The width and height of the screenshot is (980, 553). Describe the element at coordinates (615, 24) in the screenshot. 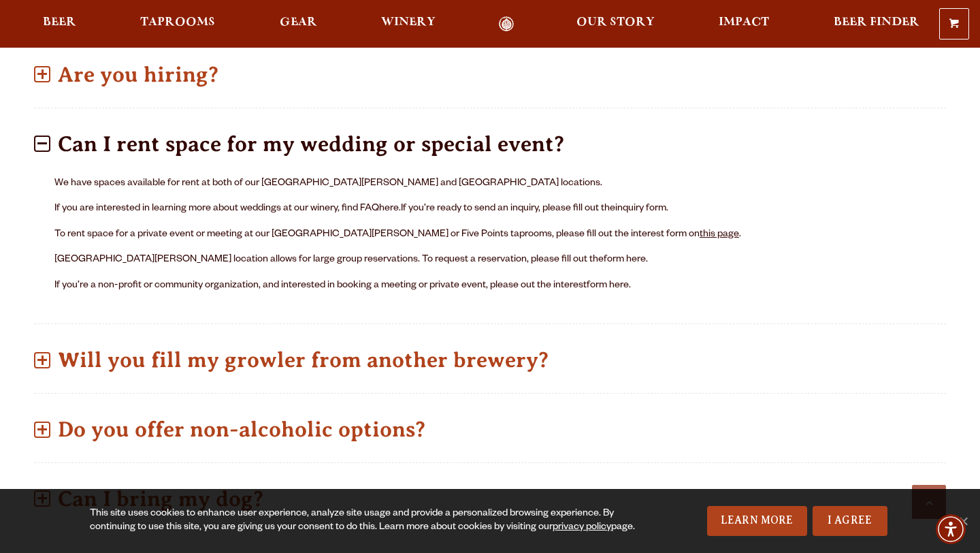

I see `a: Our Story` at that location.